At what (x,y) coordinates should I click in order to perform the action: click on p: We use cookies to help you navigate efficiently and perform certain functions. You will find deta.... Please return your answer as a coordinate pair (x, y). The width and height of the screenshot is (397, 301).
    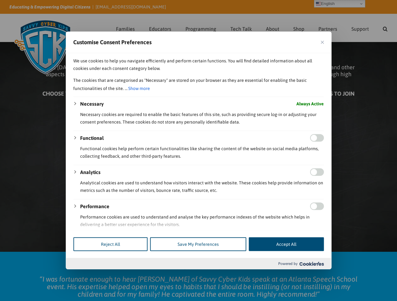
    Looking at the image, I should click on (198, 65).